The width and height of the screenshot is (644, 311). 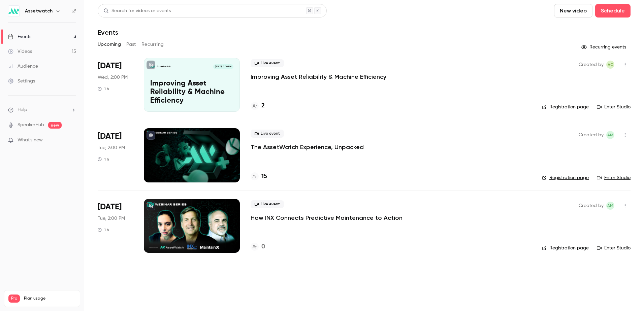 What do you see at coordinates (115, 84) in the screenshot?
I see `div: Oct 15 Wed, 2:00 PM (America/New York)` at bounding box center [115, 84].